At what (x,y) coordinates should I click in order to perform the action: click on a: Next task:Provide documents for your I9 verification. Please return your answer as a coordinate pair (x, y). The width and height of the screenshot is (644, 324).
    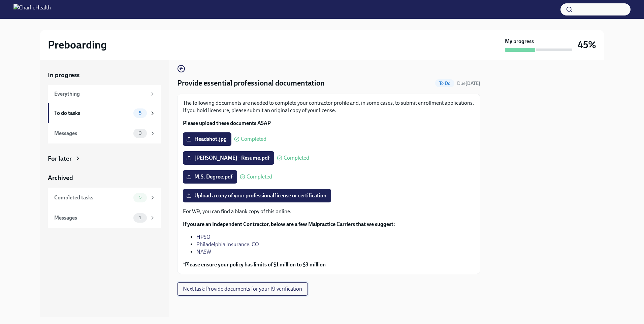
    Looking at the image, I should click on (242, 289).